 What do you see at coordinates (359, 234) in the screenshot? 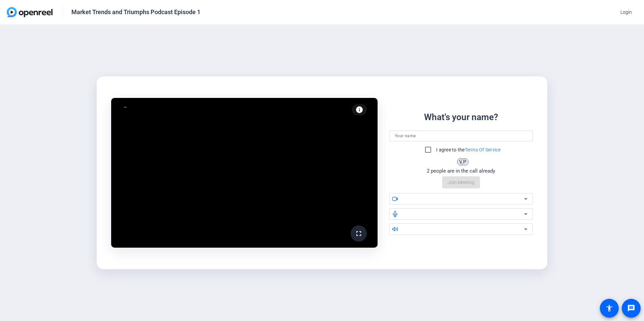
I see `mat-icon: fullscreen` at bounding box center [359, 234].